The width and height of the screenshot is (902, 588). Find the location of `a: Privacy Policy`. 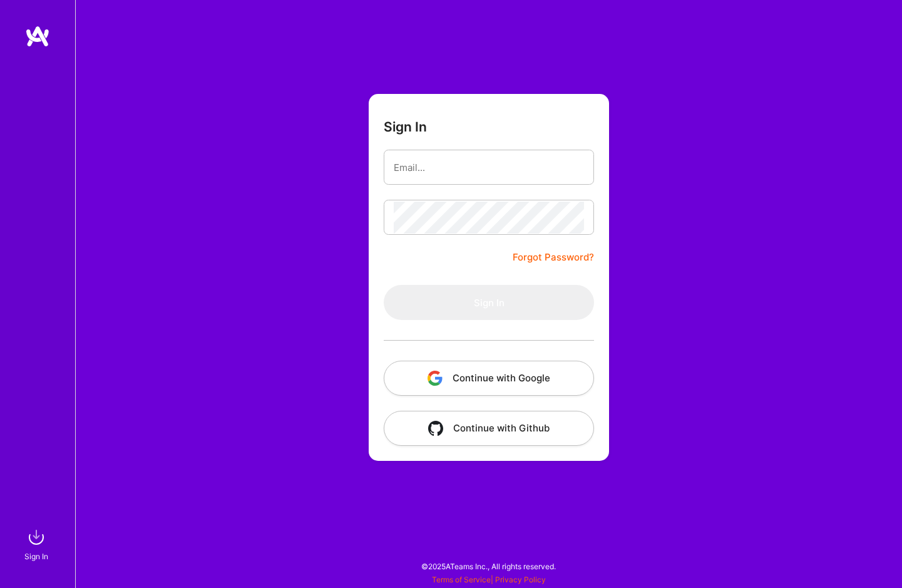

a: Privacy Policy is located at coordinates (520, 579).